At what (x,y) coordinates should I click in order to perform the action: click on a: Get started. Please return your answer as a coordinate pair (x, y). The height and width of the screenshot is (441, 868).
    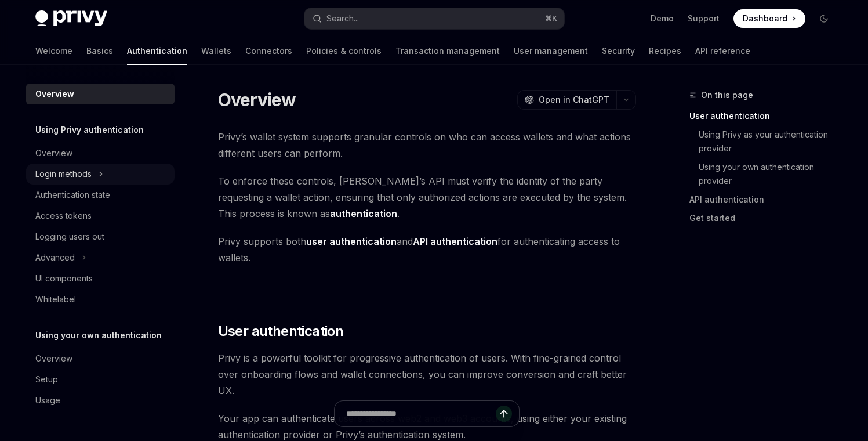
    Looking at the image, I should click on (766, 218).